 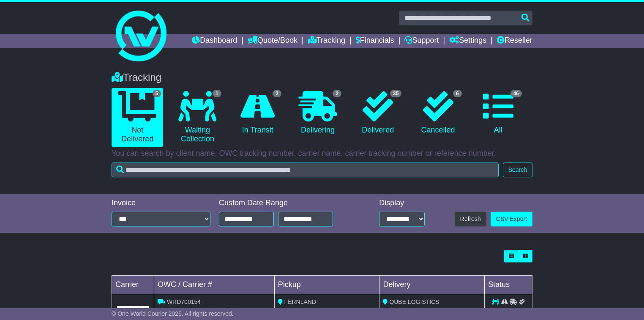 I want to click on span: 5, so click(x=157, y=93).